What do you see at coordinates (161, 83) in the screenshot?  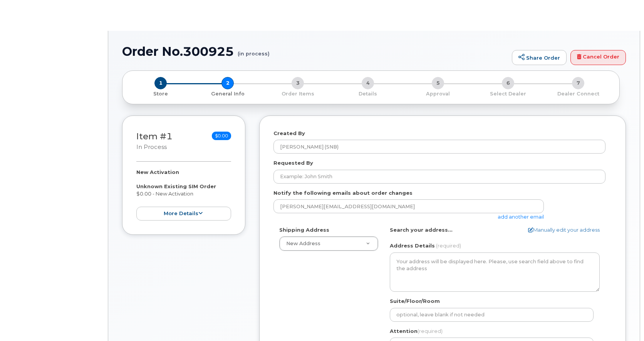 I see `span: 1` at bounding box center [161, 83].